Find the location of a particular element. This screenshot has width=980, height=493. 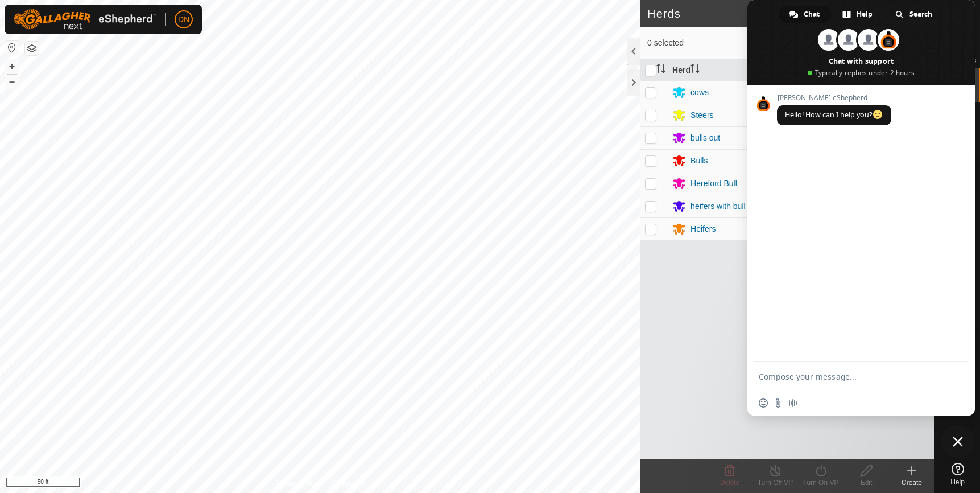

div: Turn Off VP is located at coordinates (775, 482).